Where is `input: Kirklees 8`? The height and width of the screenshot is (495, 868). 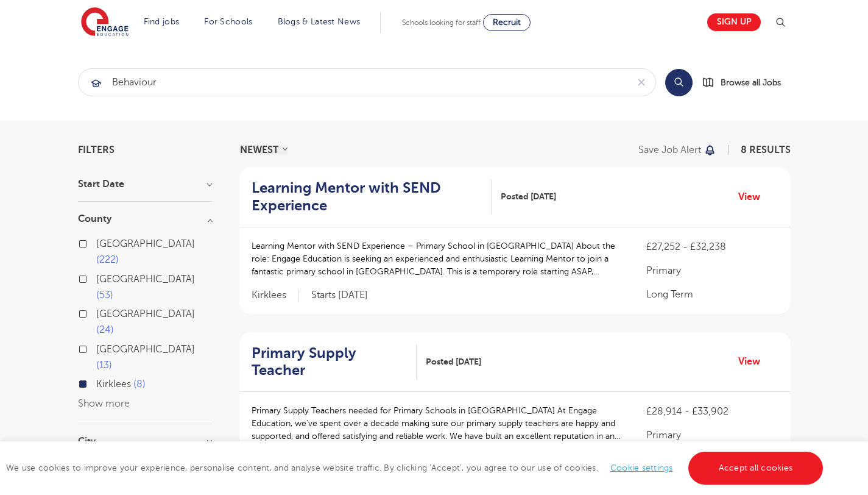
input: Kirklees 8 is located at coordinates (100, 382).